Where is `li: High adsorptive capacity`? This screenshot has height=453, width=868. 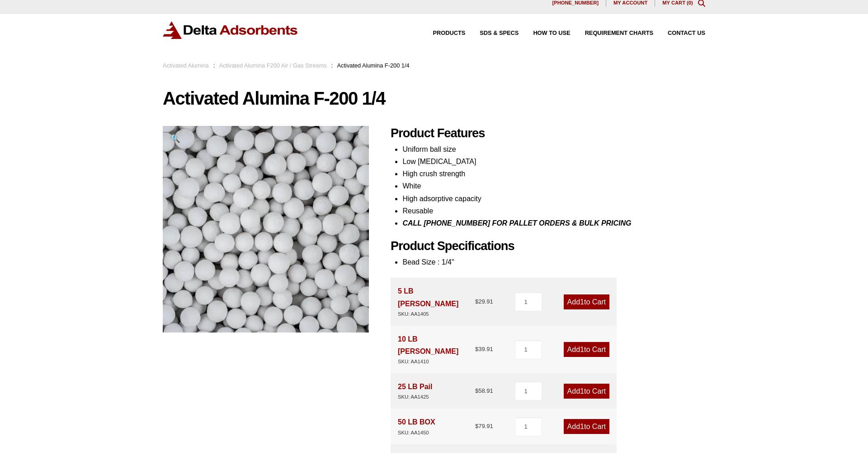
li: High adsorptive capacity is located at coordinates (554, 198).